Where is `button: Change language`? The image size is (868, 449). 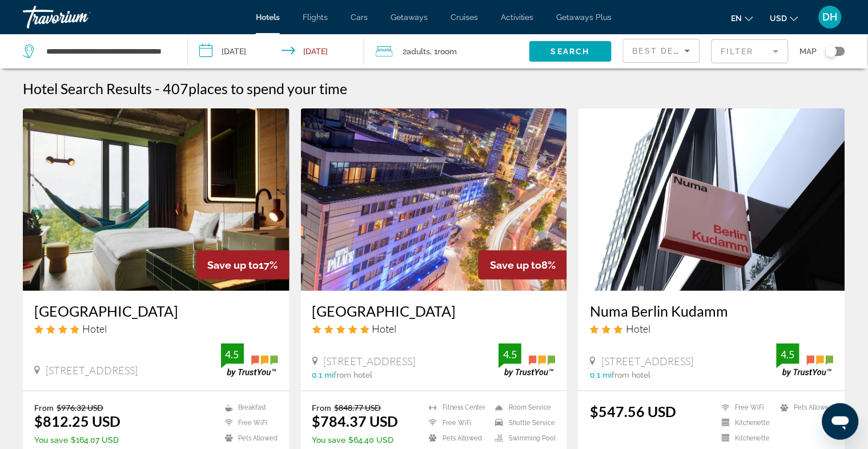
button: Change language is located at coordinates (743, 17).